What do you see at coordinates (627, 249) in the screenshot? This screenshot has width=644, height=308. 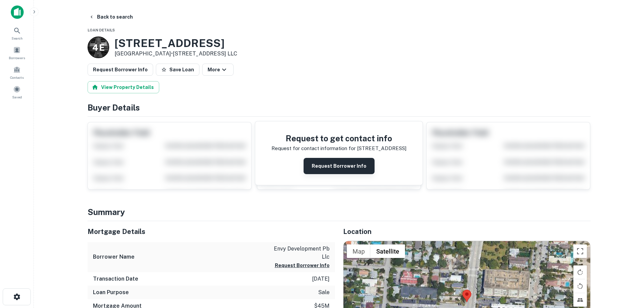 I see `div: Chat Widget` at bounding box center [627, 249].